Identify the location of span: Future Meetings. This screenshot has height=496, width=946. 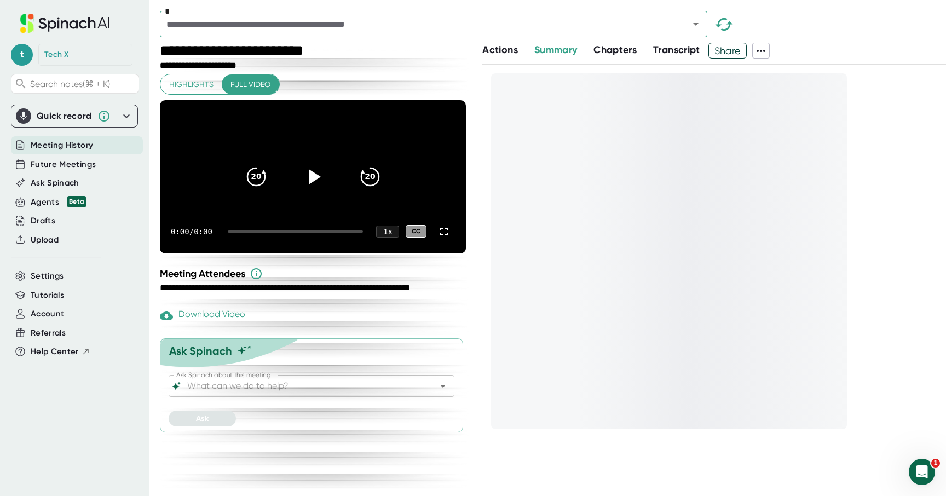
(63, 164).